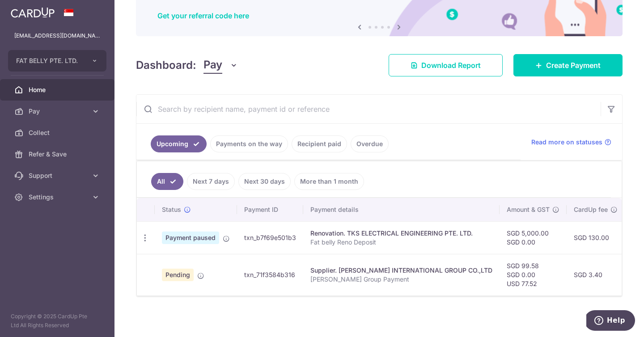 The height and width of the screenshot is (337, 644). I want to click on a: Payments on the way, so click(249, 144).